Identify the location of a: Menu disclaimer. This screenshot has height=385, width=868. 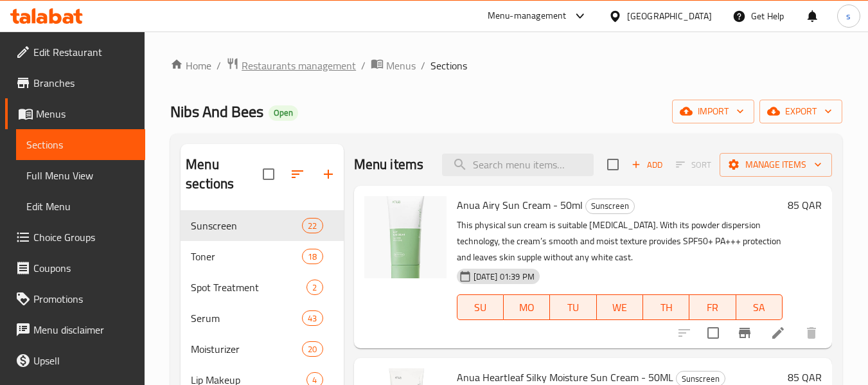
(75, 329).